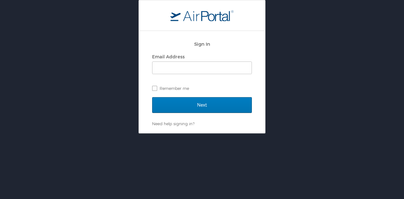  I want to click on input: Next, so click(202, 105).